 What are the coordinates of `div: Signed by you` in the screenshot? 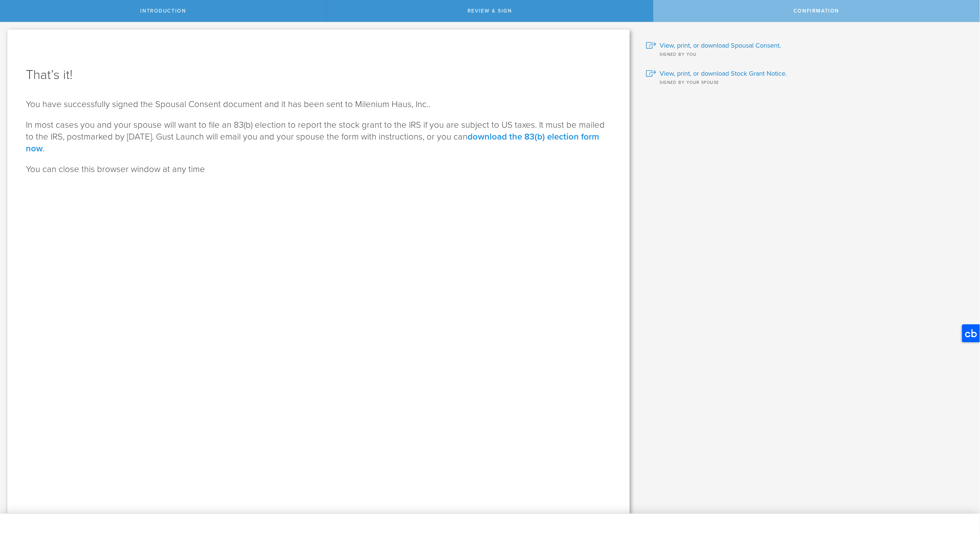 It's located at (808, 54).